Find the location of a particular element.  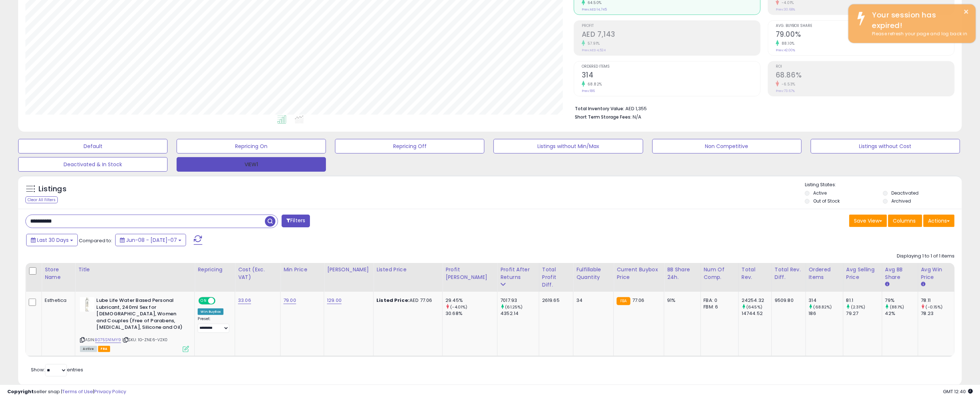

small: (88.1%) is located at coordinates (897, 307).